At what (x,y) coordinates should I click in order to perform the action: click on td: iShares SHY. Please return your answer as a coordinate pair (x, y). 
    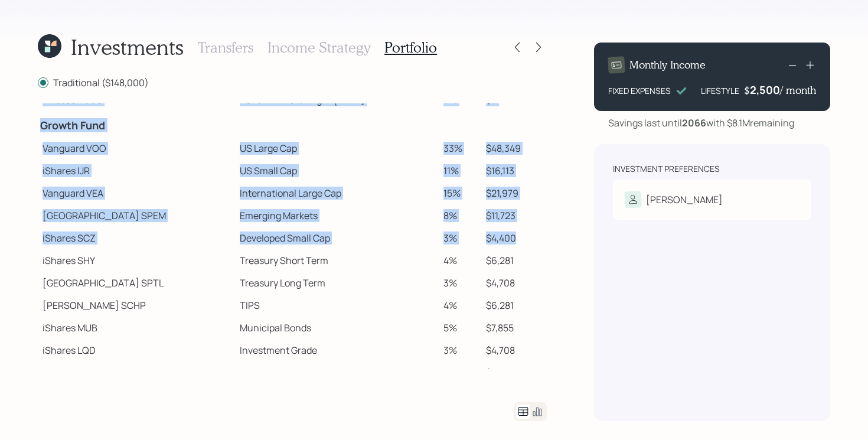
    Looking at the image, I should click on (136, 261).